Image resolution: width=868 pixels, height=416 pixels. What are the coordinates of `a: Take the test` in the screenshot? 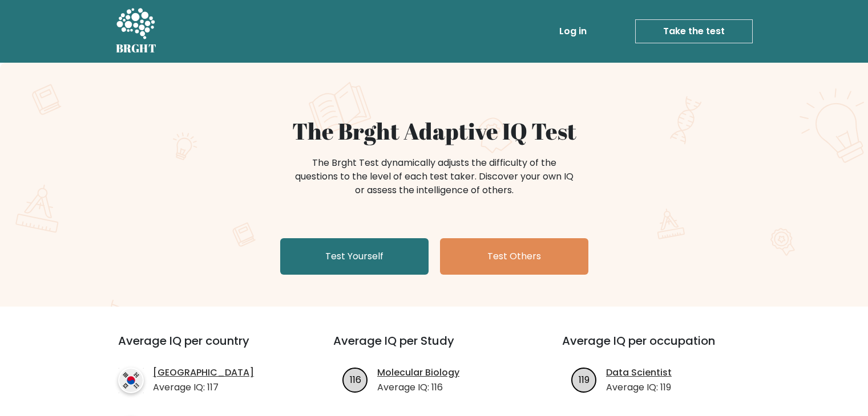 It's located at (694, 31).